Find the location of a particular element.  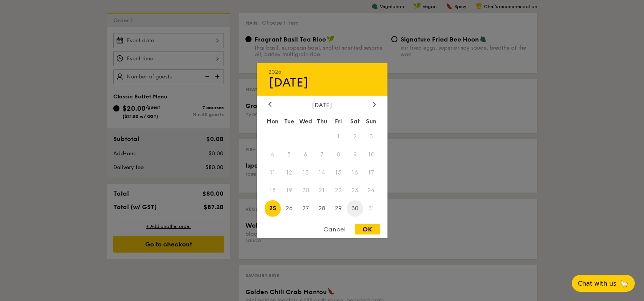

span: 9 is located at coordinates (355, 154).